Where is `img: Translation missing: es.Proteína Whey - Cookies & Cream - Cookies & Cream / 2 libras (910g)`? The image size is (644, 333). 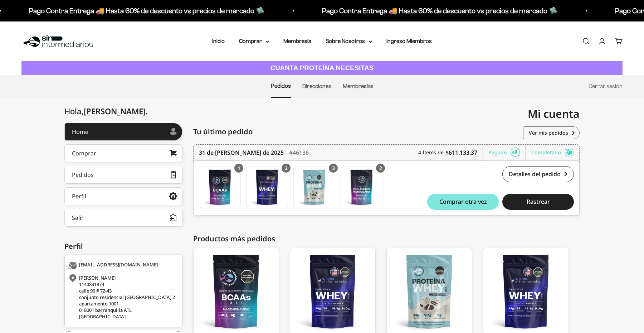
img: Translation missing: es.Proteína Whey - Cookies & Cream - Cookies & Cream / 2 libras (910g) is located at coordinates (314, 187).